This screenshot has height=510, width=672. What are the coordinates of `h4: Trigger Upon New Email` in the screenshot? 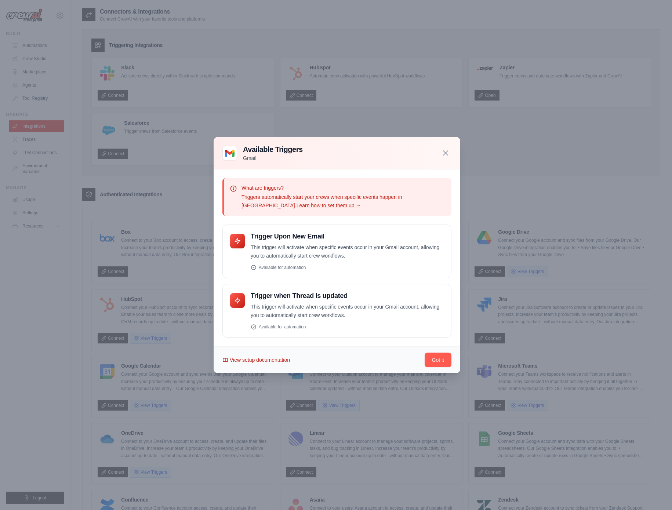 It's located at (347, 236).